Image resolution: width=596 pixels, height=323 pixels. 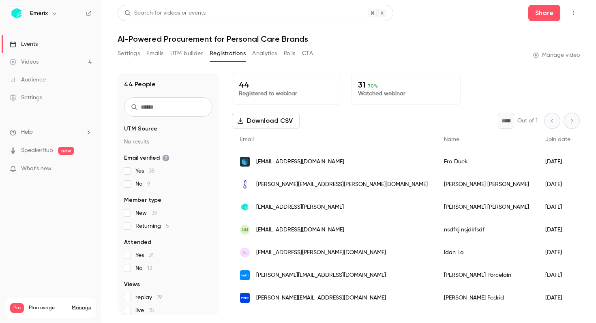 I want to click on span: nn, so click(x=245, y=230).